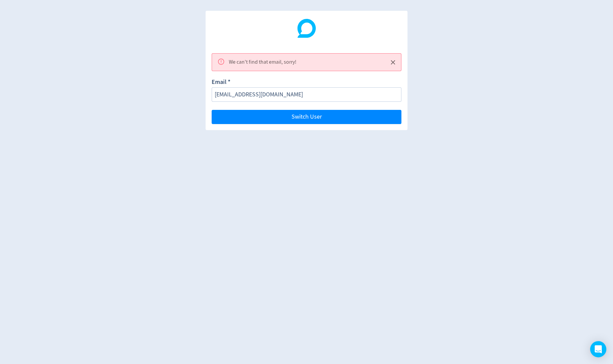 This screenshot has width=613, height=364. I want to click on img: Digivizer Logo, so click(307, 28).